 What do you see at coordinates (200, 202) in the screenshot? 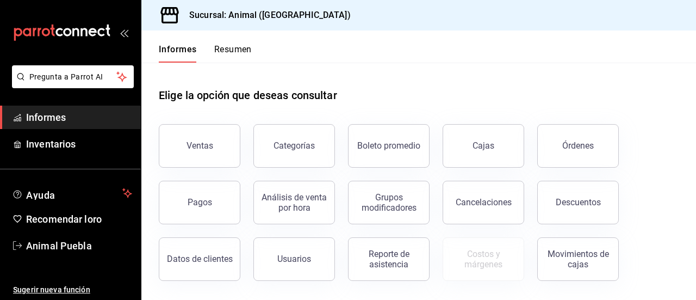
I see `font: Pagos` at bounding box center [200, 202].